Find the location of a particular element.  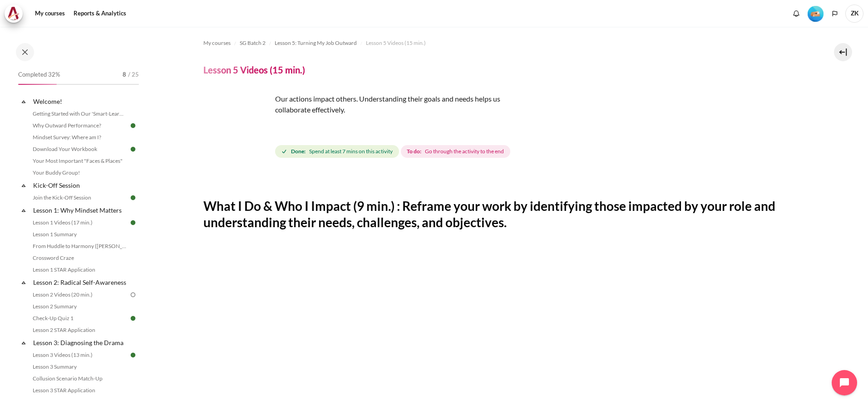

button: Languages is located at coordinates (835, 14).